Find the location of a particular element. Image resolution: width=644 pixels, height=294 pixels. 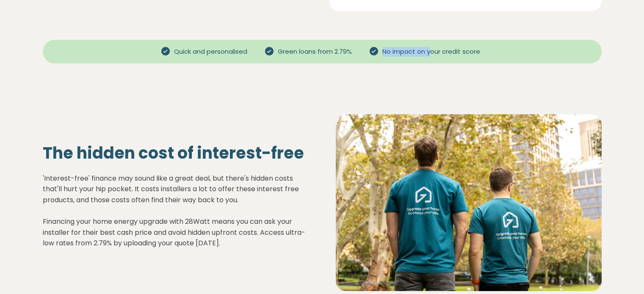

img: Solar panel installation on a residential roof is located at coordinates (469, 203).